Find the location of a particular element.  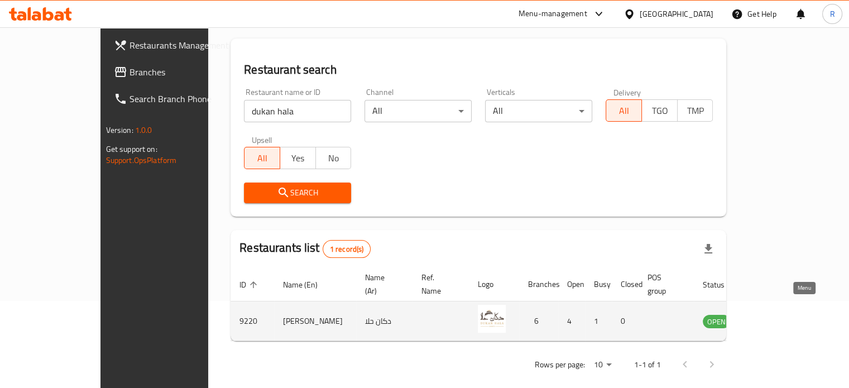

button: No is located at coordinates (333, 158).